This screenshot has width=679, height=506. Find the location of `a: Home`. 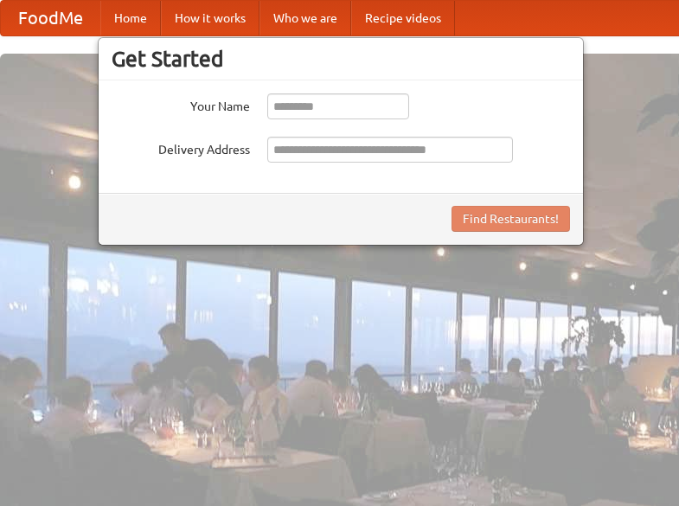

a: Home is located at coordinates (131, 18).